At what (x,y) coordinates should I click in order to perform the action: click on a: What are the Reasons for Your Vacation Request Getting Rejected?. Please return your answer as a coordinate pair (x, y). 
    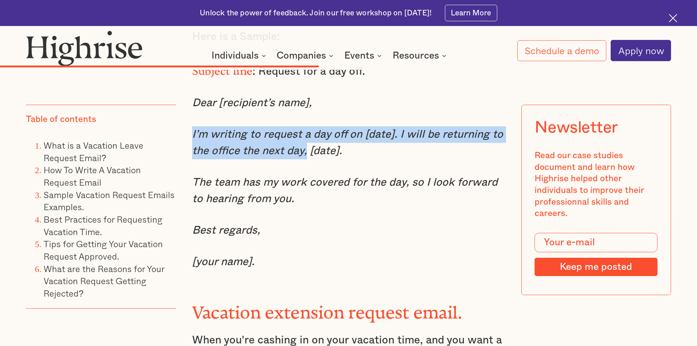
    Looking at the image, I should click on (104, 280).